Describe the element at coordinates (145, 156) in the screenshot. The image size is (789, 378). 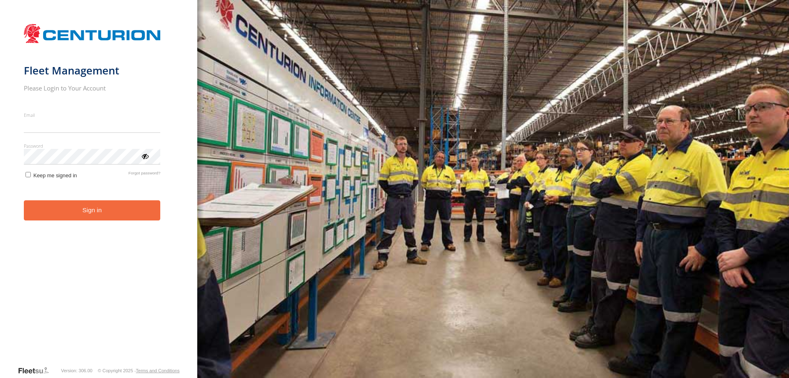
I see `div: ViewPassword` at that location.